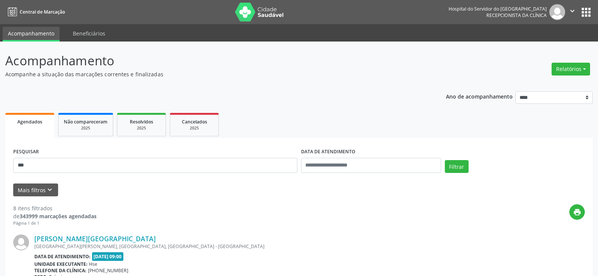 This screenshot has height=276, width=598. I want to click on i: print, so click(578, 212).